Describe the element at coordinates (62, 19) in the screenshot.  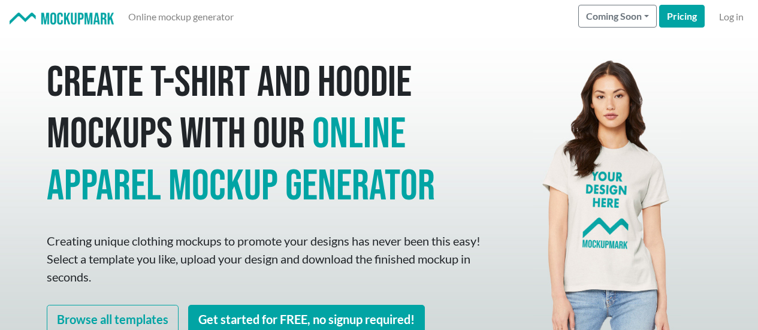
I see `img: Mockup Mark` at that location.